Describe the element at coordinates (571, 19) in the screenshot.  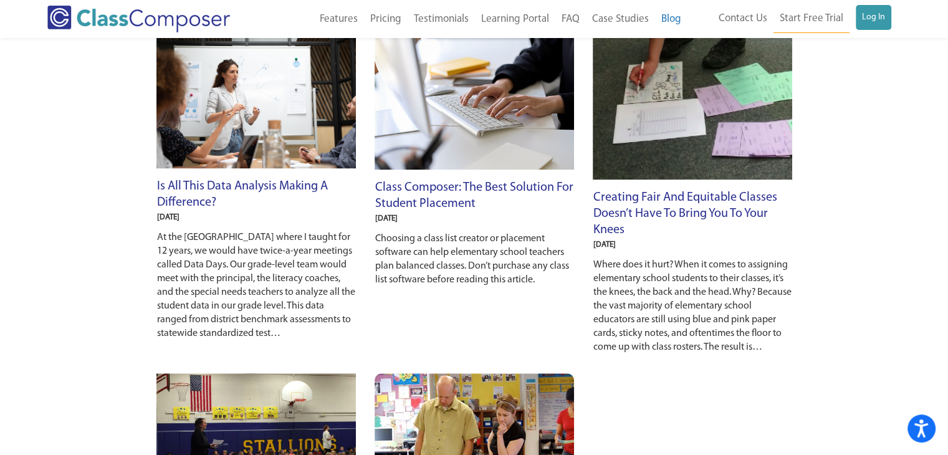
I see `a: FAQ` at that location.